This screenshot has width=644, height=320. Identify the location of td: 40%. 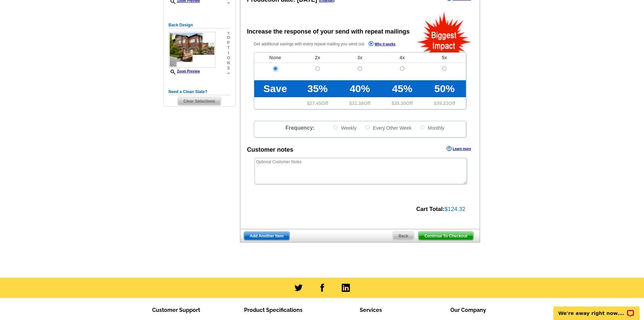
(360, 89).